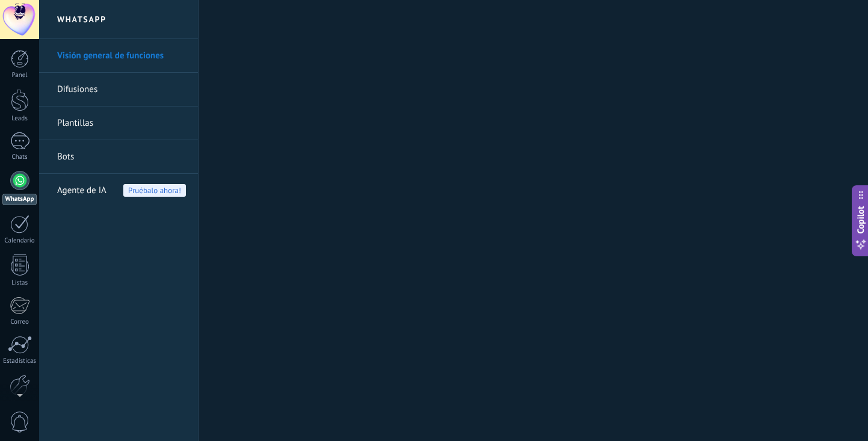 The image size is (868, 441). I want to click on div: Estadísticas, so click(20, 361).